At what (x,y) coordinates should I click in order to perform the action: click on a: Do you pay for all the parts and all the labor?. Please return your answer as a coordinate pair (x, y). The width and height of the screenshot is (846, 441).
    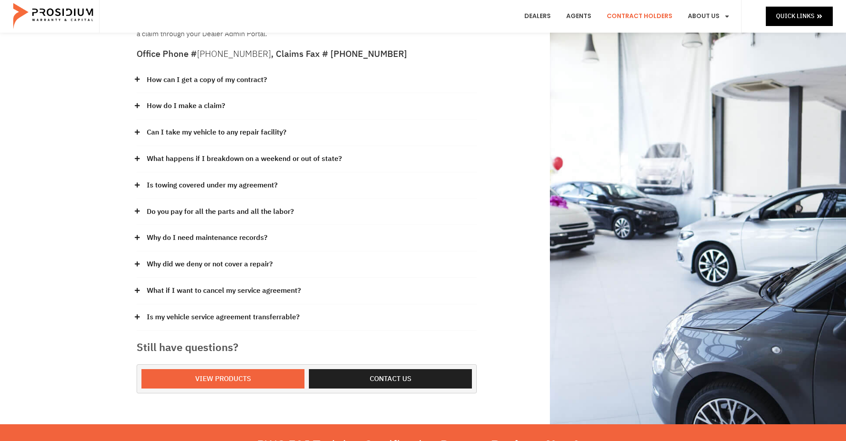
    Looking at the image, I should click on (220, 212).